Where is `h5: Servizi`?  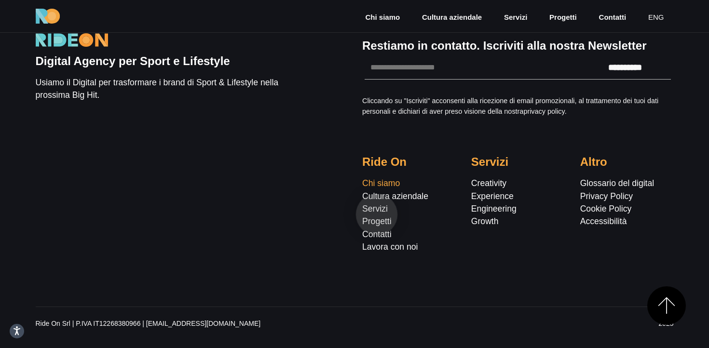 h5: Servizi is located at coordinates (518, 162).